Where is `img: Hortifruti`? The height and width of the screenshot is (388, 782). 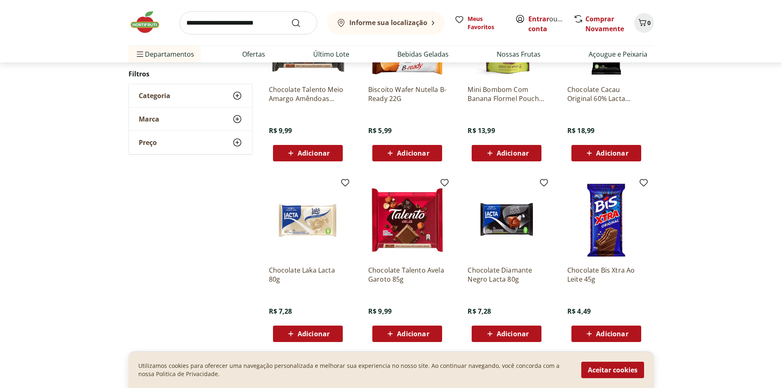
img: Hortifruti is located at coordinates (149, 22).